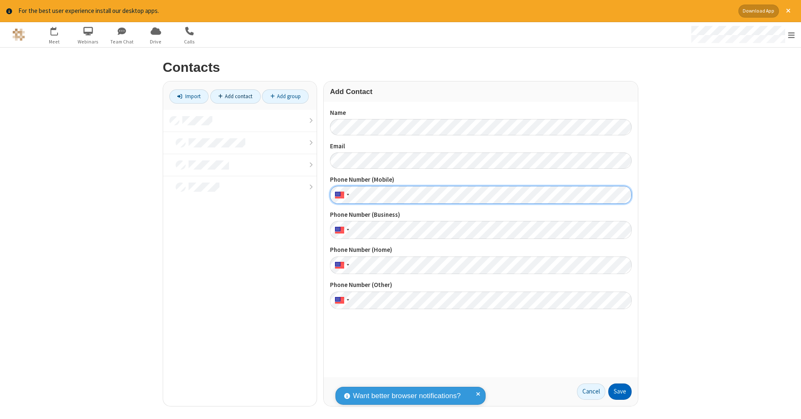 This screenshot has height=419, width=801. I want to click on label: Email, so click(481, 146).